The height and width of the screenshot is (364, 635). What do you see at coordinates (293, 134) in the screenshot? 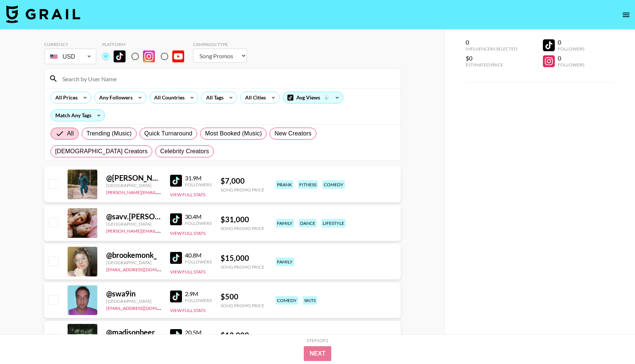
I see `span: New Creators` at bounding box center [293, 134].